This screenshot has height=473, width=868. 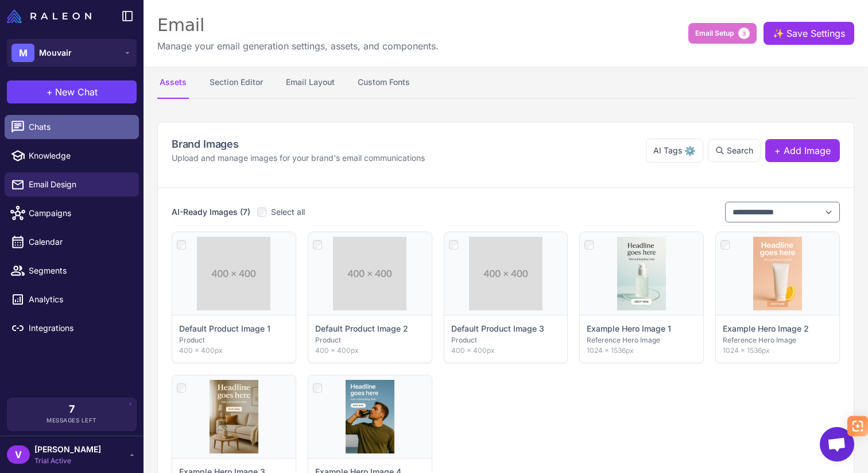 What do you see at coordinates (734, 151) in the screenshot?
I see `button: Search` at bounding box center [734, 151].